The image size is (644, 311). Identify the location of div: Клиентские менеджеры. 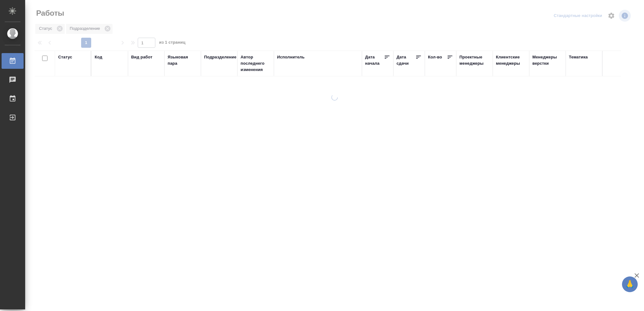
(511, 60).